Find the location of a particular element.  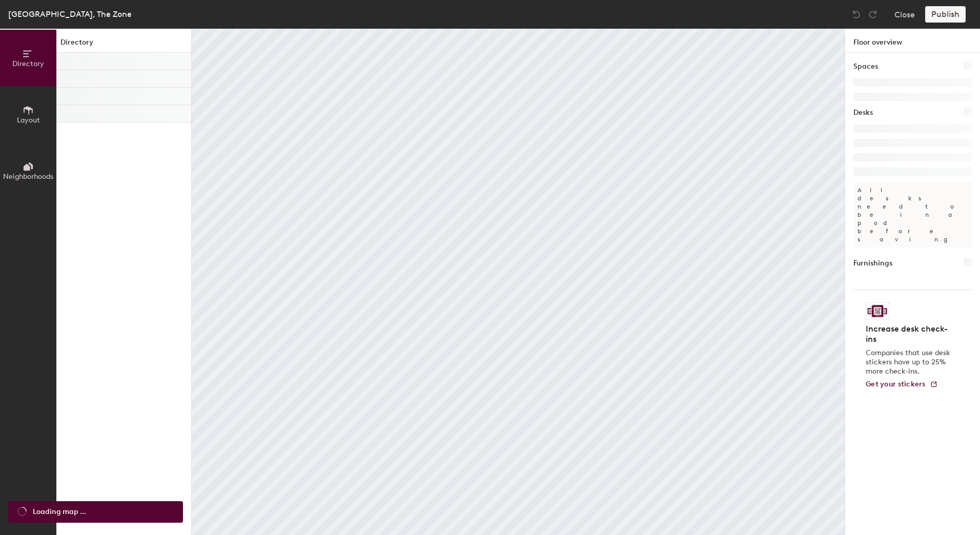

h1: Spaces is located at coordinates (865, 67).